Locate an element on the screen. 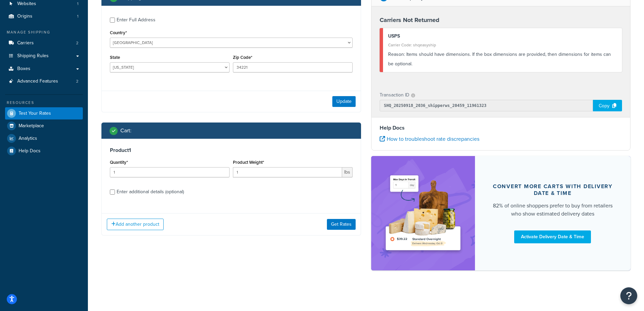 Image resolution: width=644 pixels, height=311 pixels. li: Boxes is located at coordinates (44, 69).